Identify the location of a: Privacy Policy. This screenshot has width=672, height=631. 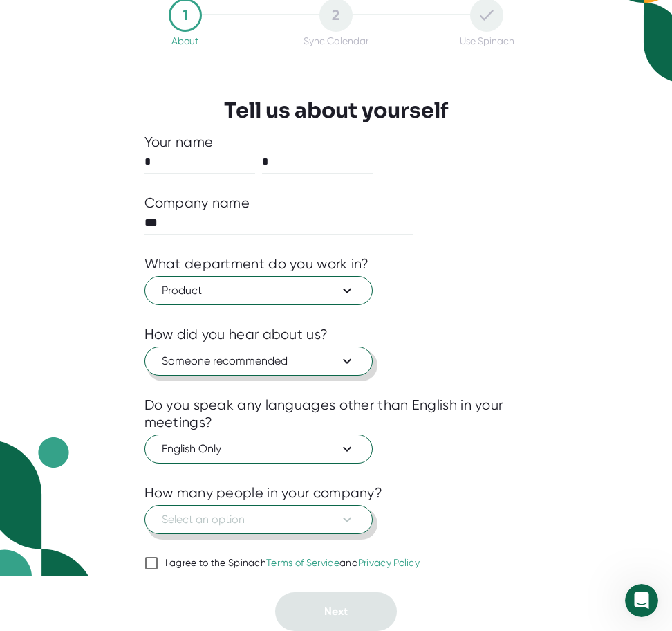
(388, 563).